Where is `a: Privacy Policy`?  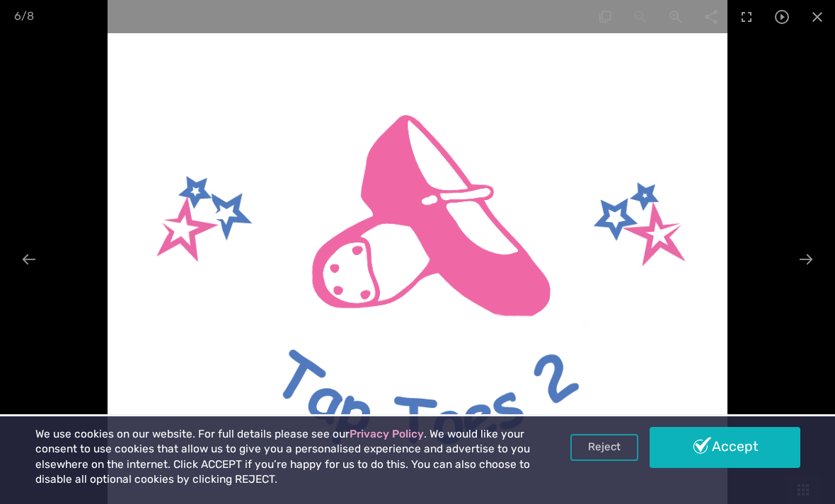 a: Privacy Policy is located at coordinates (387, 434).